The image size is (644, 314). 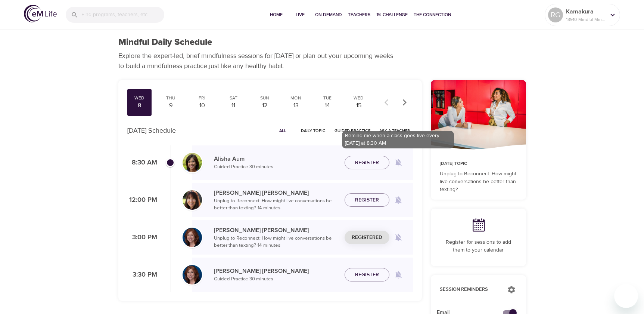 What do you see at coordinates (202, 105) in the screenshot?
I see `div: 10` at bounding box center [202, 105].